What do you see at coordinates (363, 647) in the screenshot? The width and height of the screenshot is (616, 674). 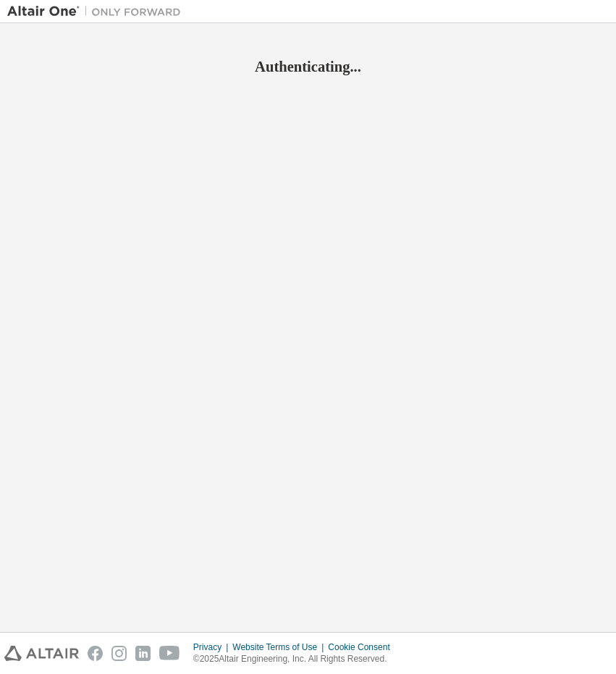 I see `div: Cookie Consent` at bounding box center [363, 647].